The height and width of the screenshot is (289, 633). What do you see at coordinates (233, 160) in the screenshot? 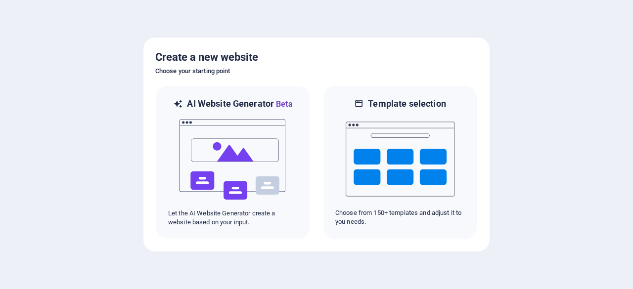
I see `img: ai` at bounding box center [233, 160].